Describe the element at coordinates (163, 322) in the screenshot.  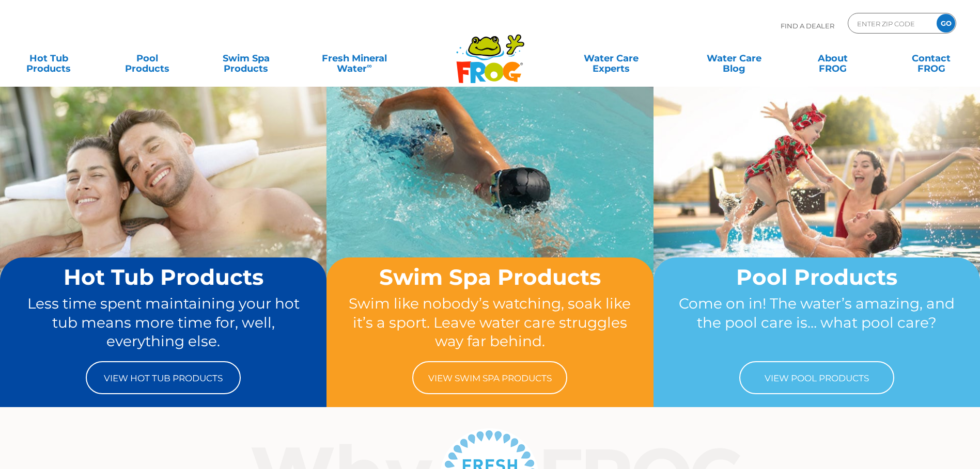
I see `p: Less time spent maintaining your hot tub means more time for, well, everything else.` at that location.